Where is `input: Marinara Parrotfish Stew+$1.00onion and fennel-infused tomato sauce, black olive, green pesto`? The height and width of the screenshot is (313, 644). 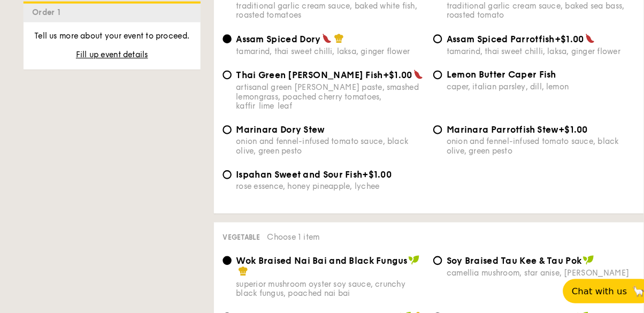
input: Marinara Parrotfish Stew+$1.00onion and fennel-infused tomato sauce, black olive, green pesto is located at coordinates (423, 133).